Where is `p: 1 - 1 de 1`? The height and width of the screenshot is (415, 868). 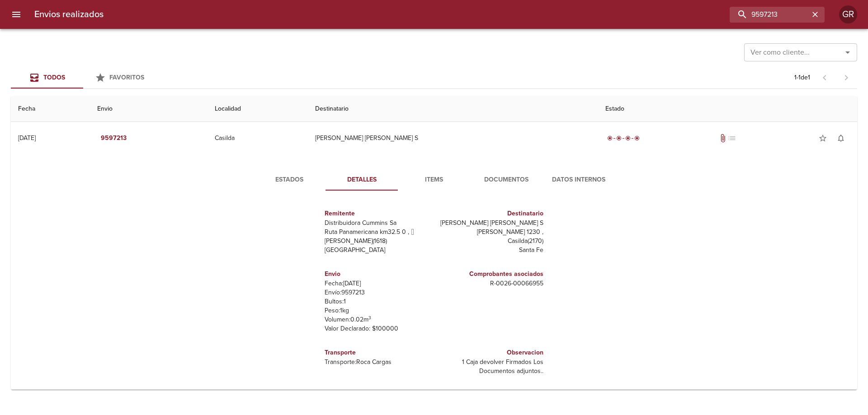 p: 1 - 1 de 1 is located at coordinates (802, 78).